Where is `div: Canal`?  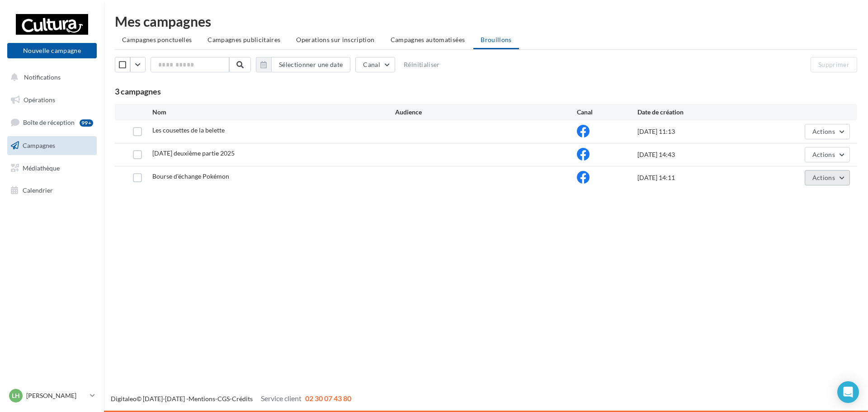
div: Canal is located at coordinates (607, 112).